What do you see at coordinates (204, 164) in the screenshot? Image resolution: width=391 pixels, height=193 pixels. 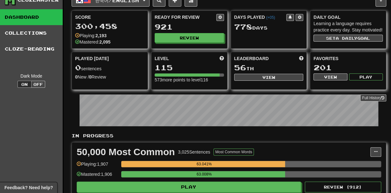 I see `div: 63.041%` at bounding box center [204, 164].